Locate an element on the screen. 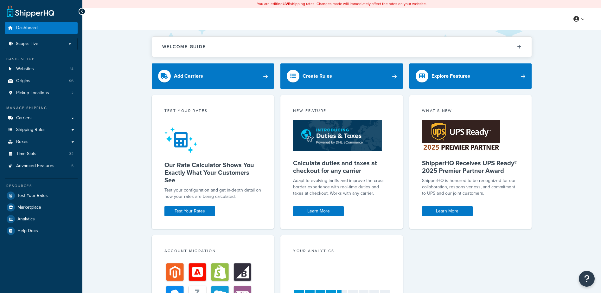 Image resolution: width=601 pixels, height=293 pixels. span: Advanced Features is located at coordinates (35, 166).